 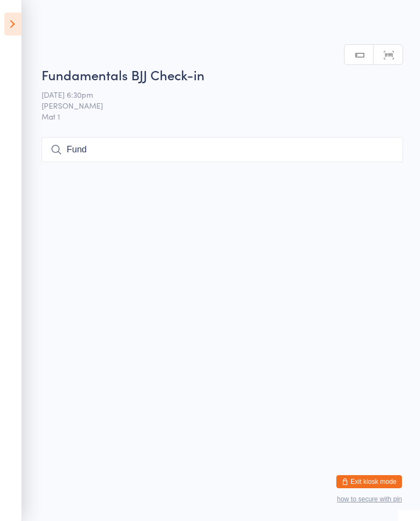 I want to click on span: Mat 1, so click(x=222, y=116).